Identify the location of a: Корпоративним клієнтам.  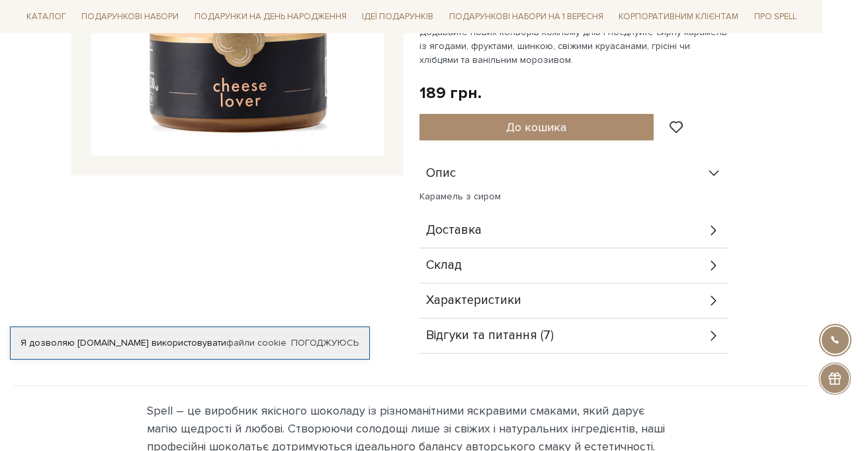
(678, 17).